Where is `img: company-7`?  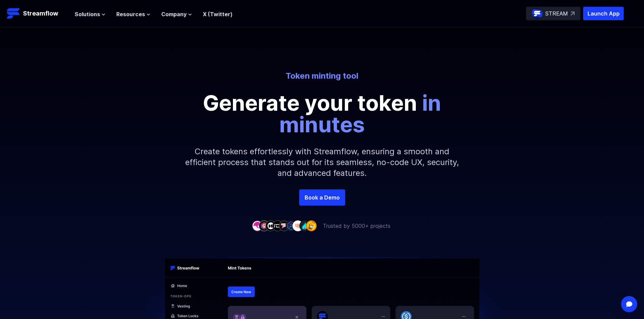
img: company-7 is located at coordinates (298, 225).